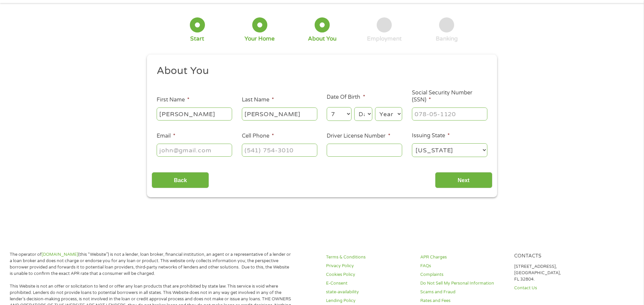  What do you see at coordinates (463, 180) in the screenshot?
I see `input: Next` at bounding box center [463, 180].